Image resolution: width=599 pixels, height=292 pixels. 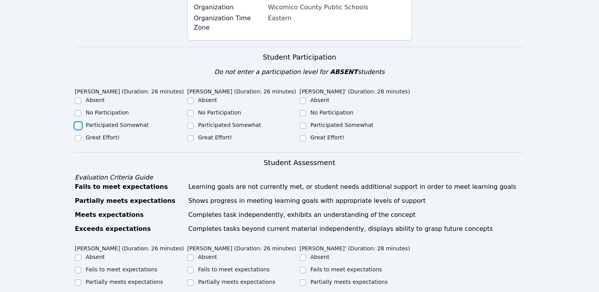 I want to click on div: Partially meets expectations, so click(x=130, y=201).